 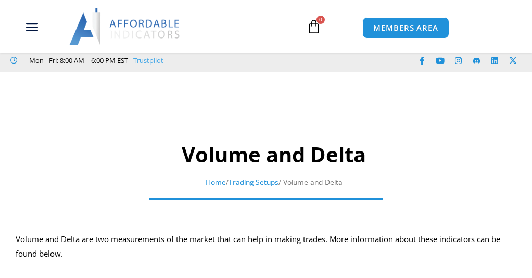 What do you see at coordinates (125, 27) in the screenshot?
I see `img: LogoAI` at bounding box center [125, 27].